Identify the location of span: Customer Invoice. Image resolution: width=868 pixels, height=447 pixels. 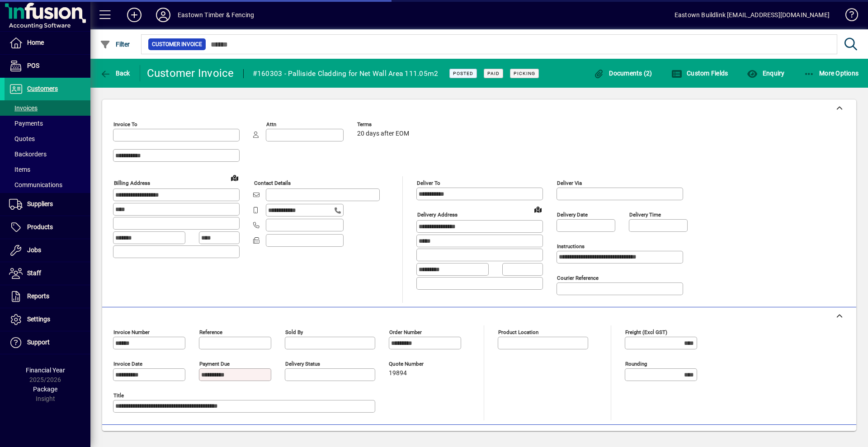
(177, 44).